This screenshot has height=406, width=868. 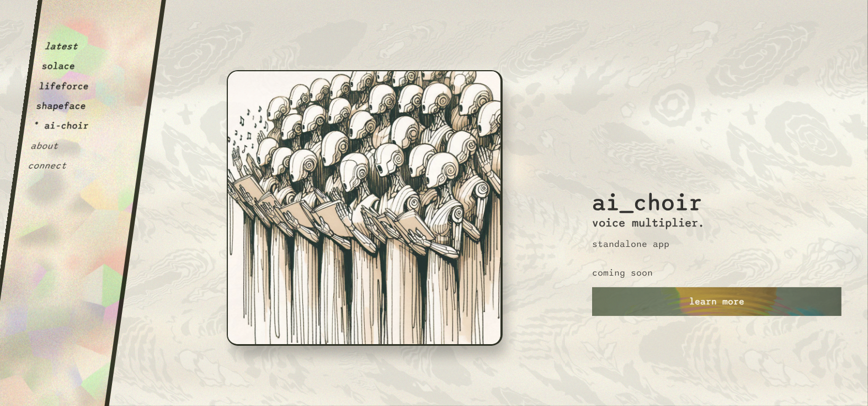 What do you see at coordinates (365, 208) in the screenshot?
I see `img: ai-choir.c147e293.jpeg` at bounding box center [365, 208].